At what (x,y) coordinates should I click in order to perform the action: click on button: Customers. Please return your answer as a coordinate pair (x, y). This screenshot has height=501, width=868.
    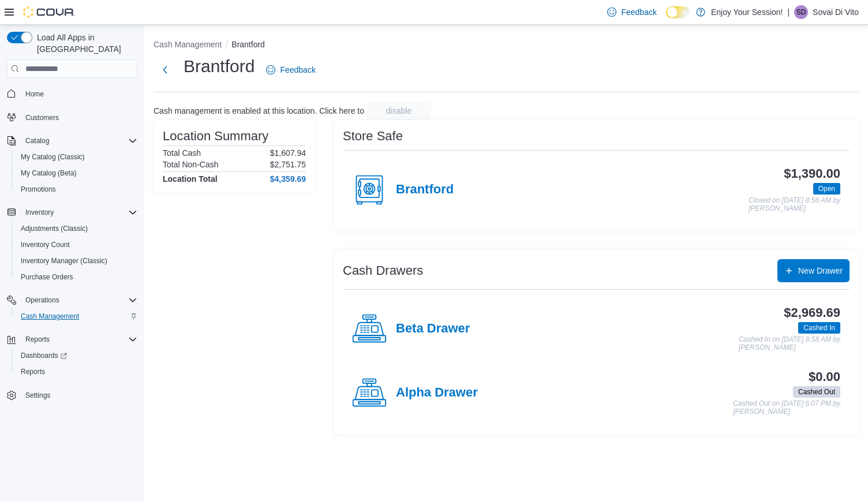
    Looking at the image, I should click on (72, 117).